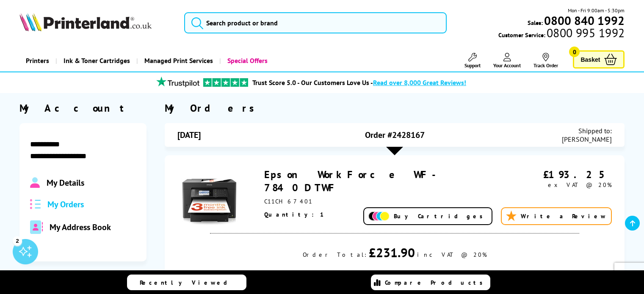 The height and width of the screenshot is (294, 644). What do you see at coordinates (436, 283) in the screenshot?
I see `span: Compare Products` at bounding box center [436, 283].